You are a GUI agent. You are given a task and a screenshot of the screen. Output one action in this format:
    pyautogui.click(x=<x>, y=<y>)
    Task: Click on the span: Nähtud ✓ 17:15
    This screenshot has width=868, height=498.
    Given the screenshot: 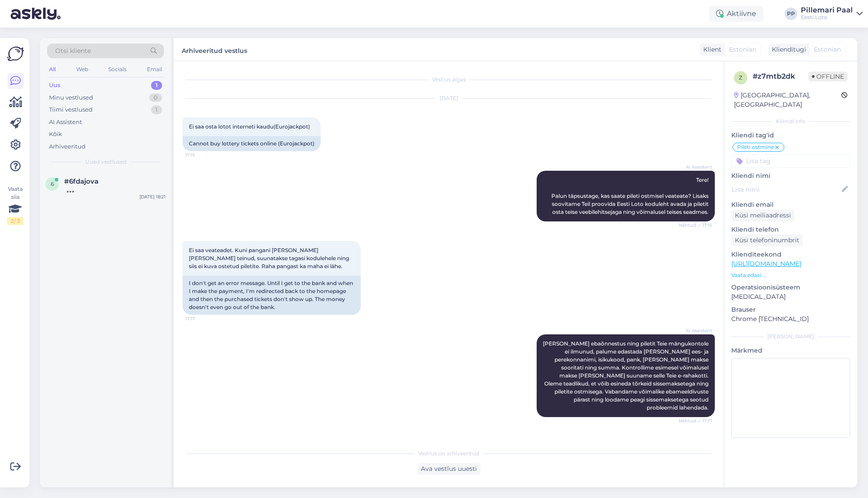 What is the action you would take?
    pyautogui.click(x=695, y=226)
    